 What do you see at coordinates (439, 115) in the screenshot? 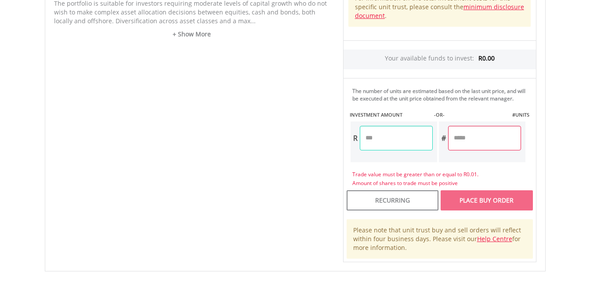
I see `label: -OR-` at bounding box center [439, 115].